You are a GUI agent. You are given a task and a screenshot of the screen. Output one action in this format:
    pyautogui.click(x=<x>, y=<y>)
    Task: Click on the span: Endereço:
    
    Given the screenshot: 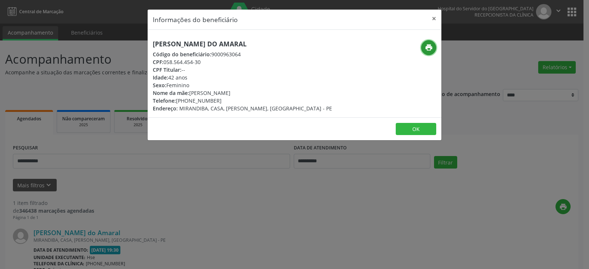 What is the action you would take?
    pyautogui.click(x=165, y=108)
    